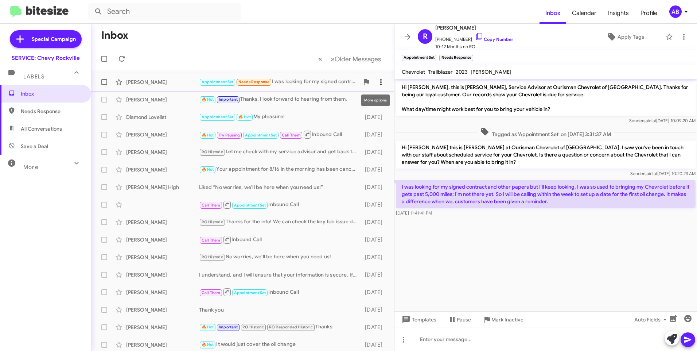 The image size is (697, 351). Describe the element at coordinates (419, 58) in the screenshot. I see `small: Appointment Set` at that location.